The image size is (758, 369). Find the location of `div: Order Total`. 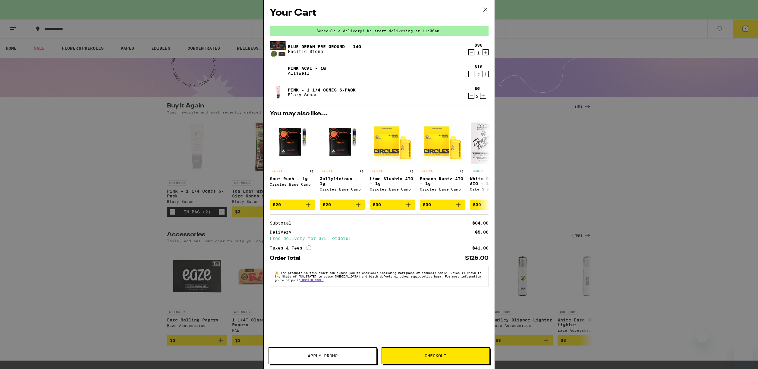

div: Order Total is located at coordinates (287, 259).